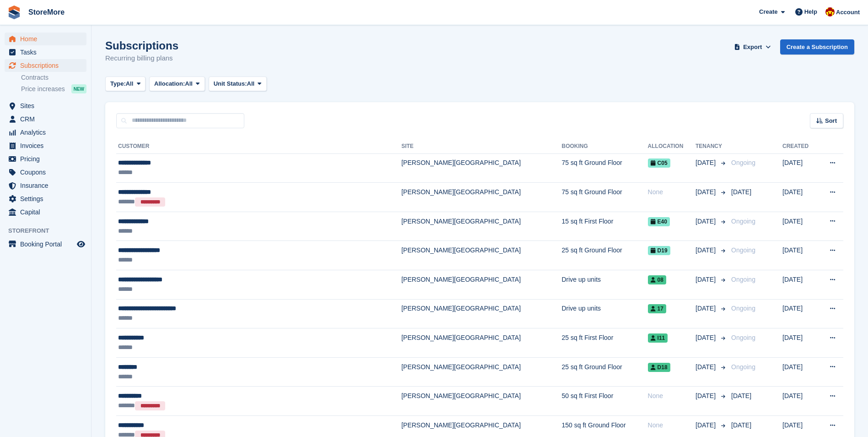 This screenshot has height=437, width=868. I want to click on span: Subscriptions, so click(48, 66).